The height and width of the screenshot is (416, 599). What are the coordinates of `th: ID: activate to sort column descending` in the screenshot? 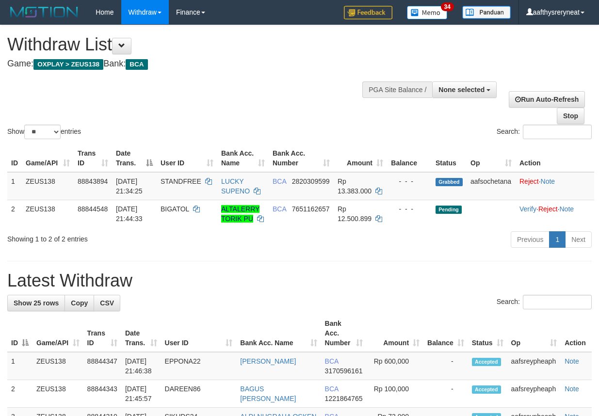 It's located at (20, 333).